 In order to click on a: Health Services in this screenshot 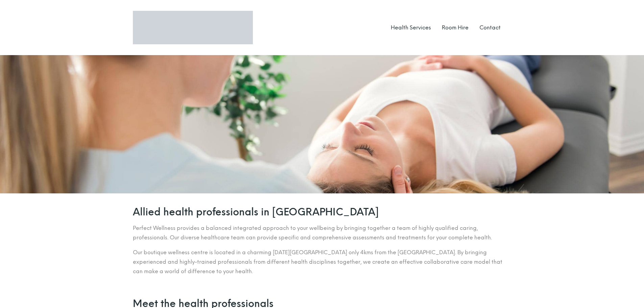, I will do `click(411, 27)`.